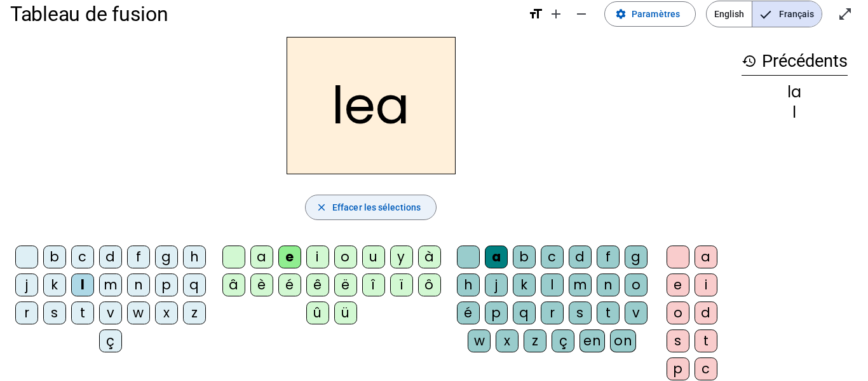 This screenshot has width=868, height=381. What do you see at coordinates (623, 341) in the screenshot?
I see `div: on` at bounding box center [623, 341].